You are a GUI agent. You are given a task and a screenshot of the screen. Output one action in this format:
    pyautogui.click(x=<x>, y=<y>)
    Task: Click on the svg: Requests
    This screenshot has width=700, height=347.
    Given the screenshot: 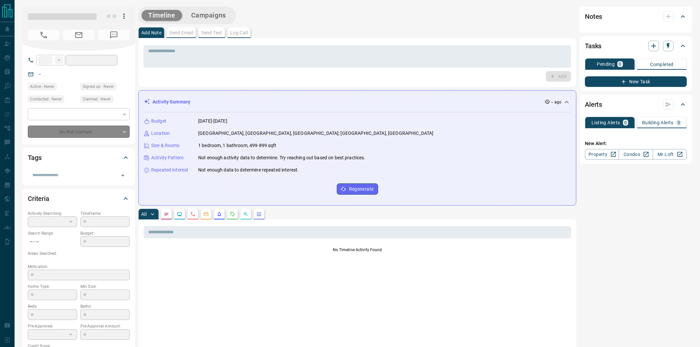 What is the action you would take?
    pyautogui.click(x=233, y=214)
    